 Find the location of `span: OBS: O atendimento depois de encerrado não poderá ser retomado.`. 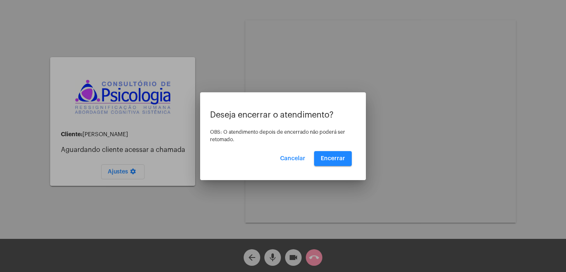

span: OBS: O atendimento depois de encerrado não poderá ser retomado. is located at coordinates (278, 136).